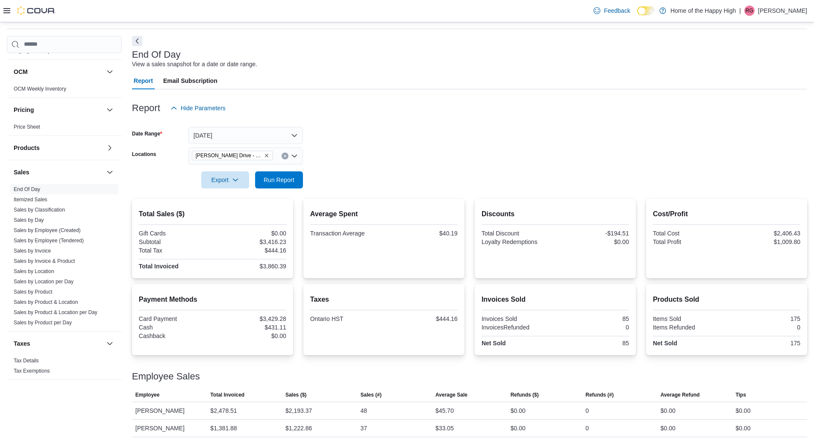 Image resolution: width=814 pixels, height=444 pixels. Describe the element at coordinates (646, 11) in the screenshot. I see `input: Dark Mode` at that location.